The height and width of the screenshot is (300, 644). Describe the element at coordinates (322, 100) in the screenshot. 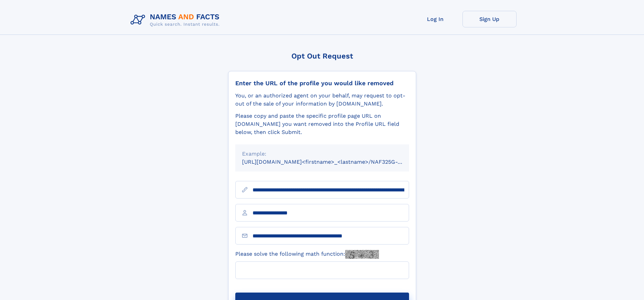

I see `div: You, or an authorized agent on your behalf, may request to opt-out of the sale of your informatio...` at that location.